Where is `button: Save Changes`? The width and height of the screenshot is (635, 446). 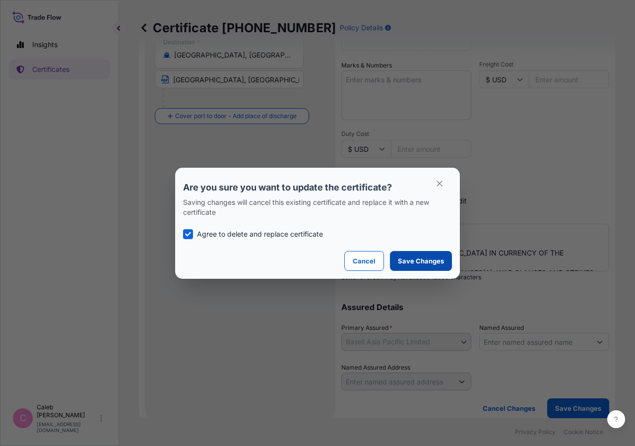
button: Save Changes is located at coordinates (421, 261).